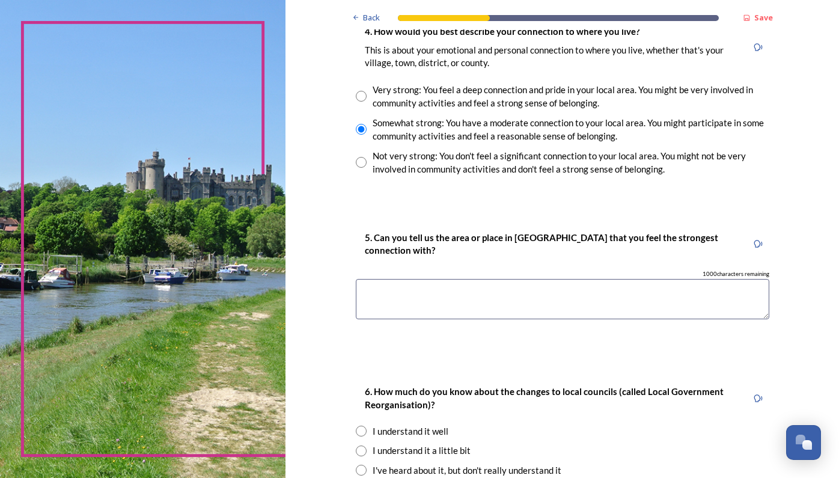  What do you see at coordinates (763, 17) in the screenshot?
I see `strong: Save` at bounding box center [763, 17].